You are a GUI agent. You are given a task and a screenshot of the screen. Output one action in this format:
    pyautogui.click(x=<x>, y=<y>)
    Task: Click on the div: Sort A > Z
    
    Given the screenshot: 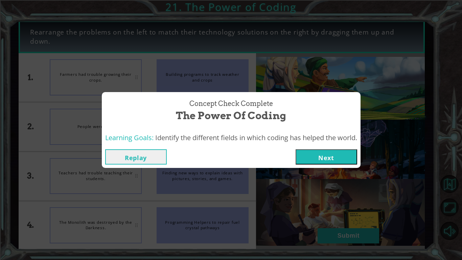 What is the action you would take?
    pyautogui.click(x=231, y=6)
    